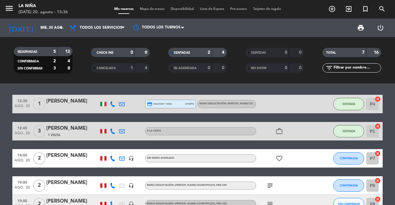 This screenshot has height=205, width=395. I want to click on span: Disponibilidad, so click(182, 9).